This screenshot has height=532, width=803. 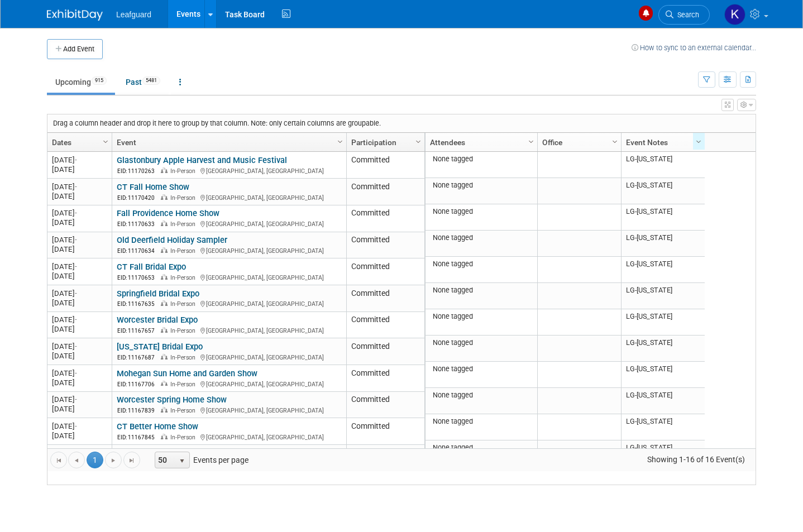 I want to click on span: EID: 11167687, so click(x=138, y=358).